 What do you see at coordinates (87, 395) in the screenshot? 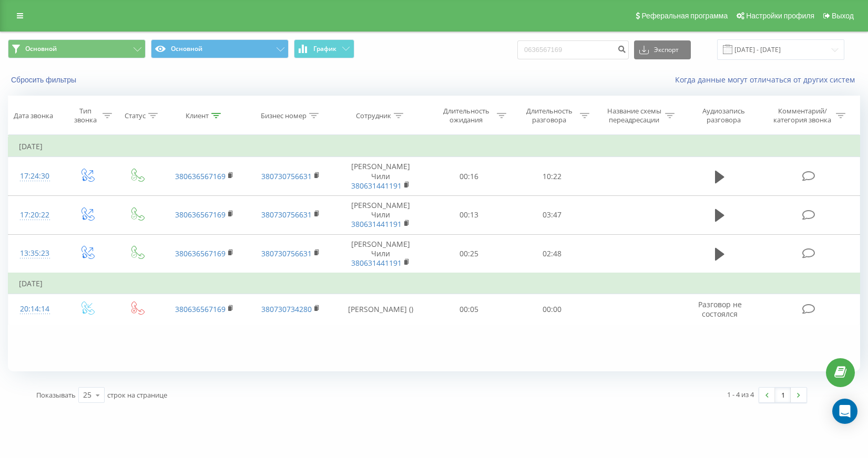
I see `div: 25` at bounding box center [87, 395].